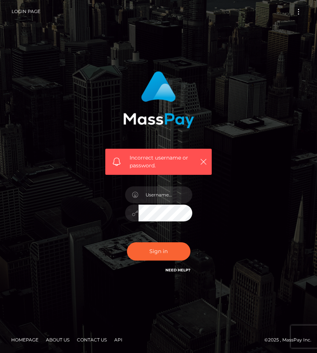 This screenshot has width=317, height=353. I want to click on button: Toggle navigation, so click(298, 12).